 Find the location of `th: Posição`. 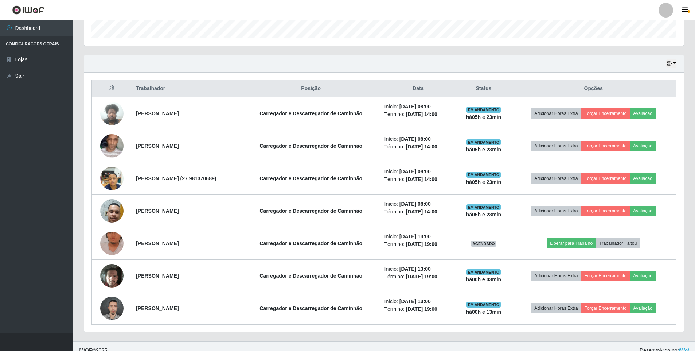

th: Posição is located at coordinates (311, 89).